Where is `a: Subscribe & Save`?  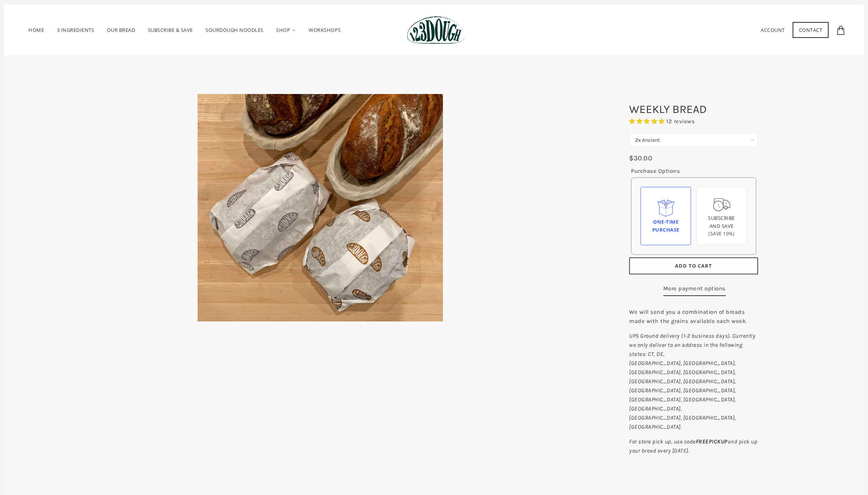 a: Subscribe & Save is located at coordinates (170, 30).